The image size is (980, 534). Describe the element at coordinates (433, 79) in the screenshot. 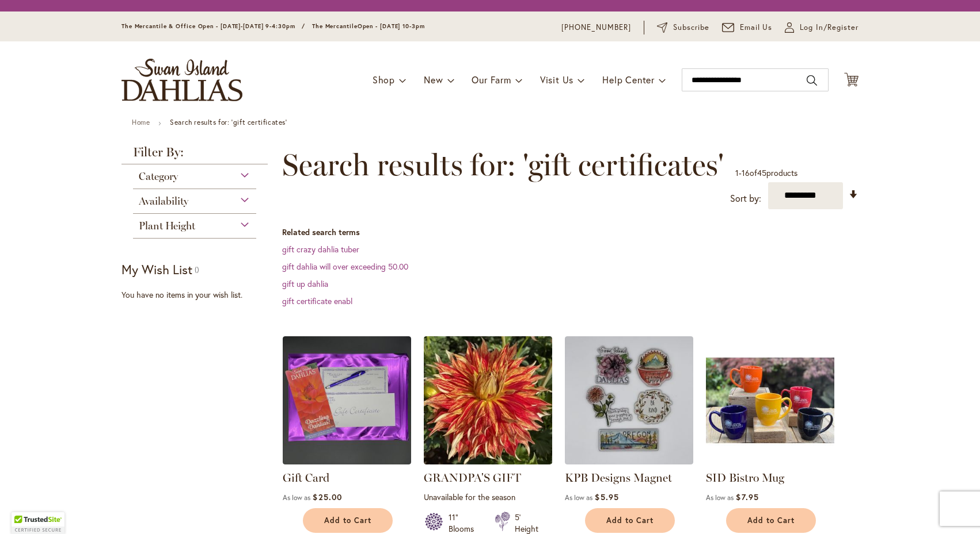

I see `span: New` at that location.